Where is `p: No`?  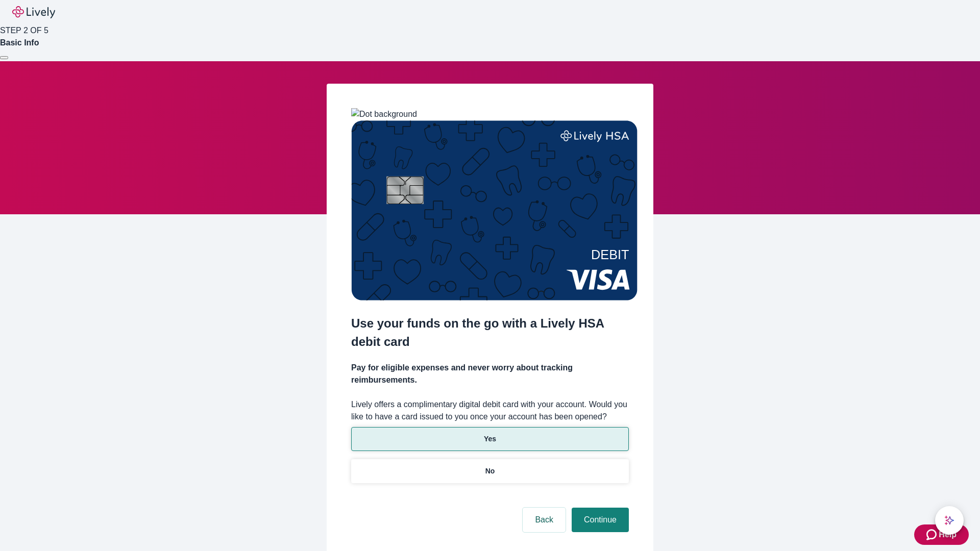 p: No is located at coordinates (490, 471).